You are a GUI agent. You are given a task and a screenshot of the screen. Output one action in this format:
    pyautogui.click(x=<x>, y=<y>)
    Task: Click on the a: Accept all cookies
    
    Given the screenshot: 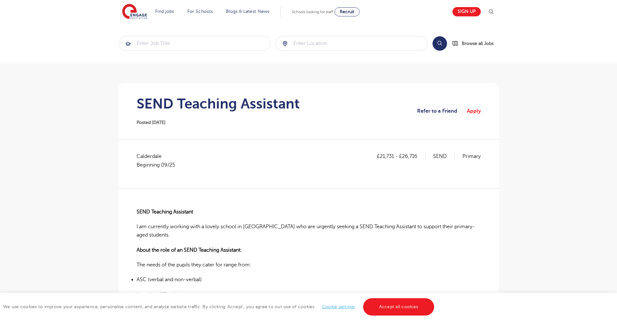 What is the action you would take?
    pyautogui.click(x=398, y=307)
    